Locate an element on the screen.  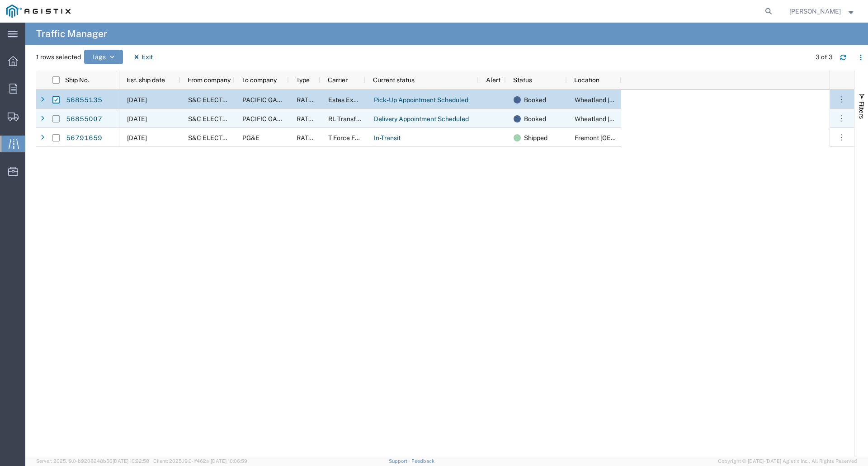
span: Current status is located at coordinates (394, 80).